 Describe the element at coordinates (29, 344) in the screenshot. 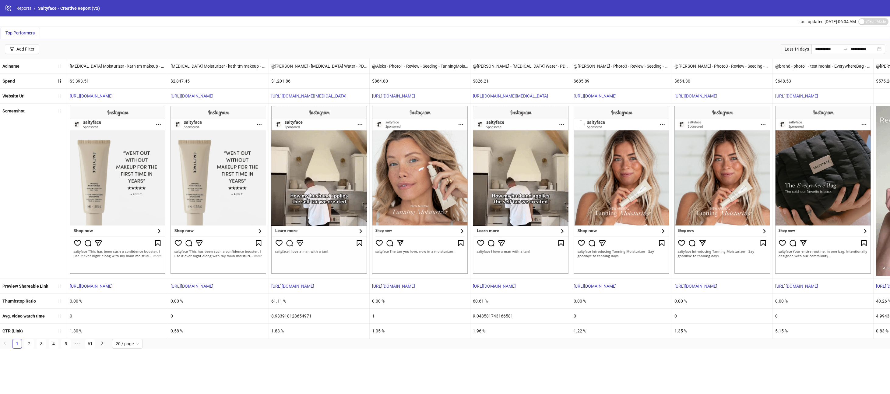

I see `a: 2` at that location.